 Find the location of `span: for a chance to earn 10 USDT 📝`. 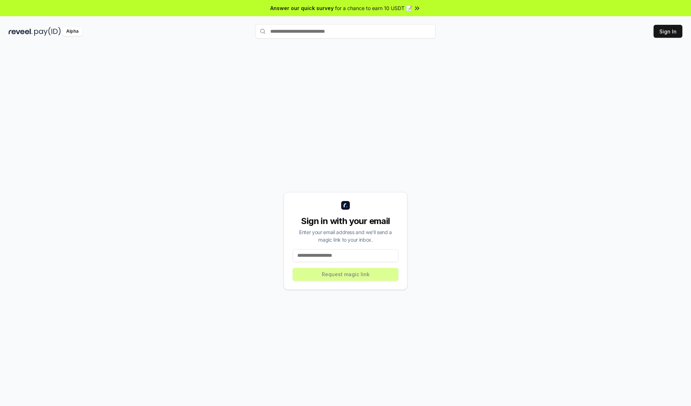

span: for a chance to earn 10 USDT 📝 is located at coordinates (374, 8).